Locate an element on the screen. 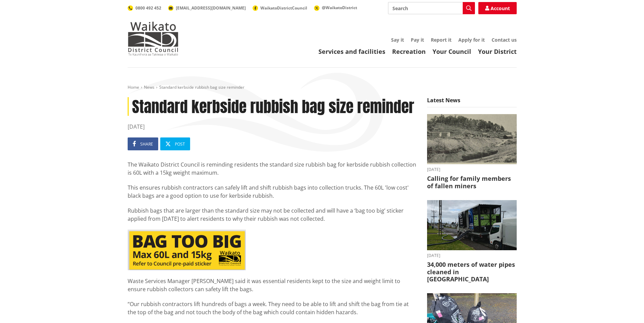  a: Home is located at coordinates (133, 87).